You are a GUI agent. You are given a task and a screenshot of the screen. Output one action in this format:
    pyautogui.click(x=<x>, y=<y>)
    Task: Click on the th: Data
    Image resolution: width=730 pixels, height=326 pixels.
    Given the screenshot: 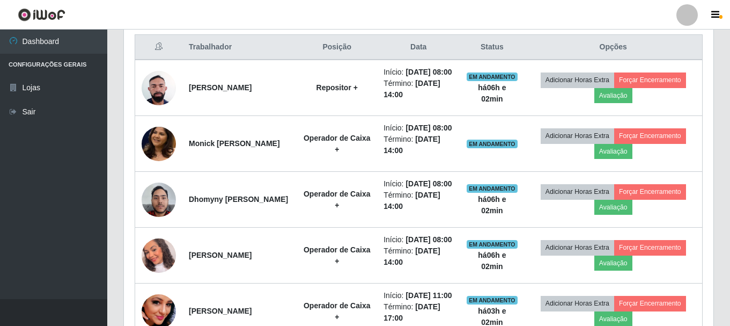 What is the action you would take?
    pyautogui.click(x=419, y=47)
    